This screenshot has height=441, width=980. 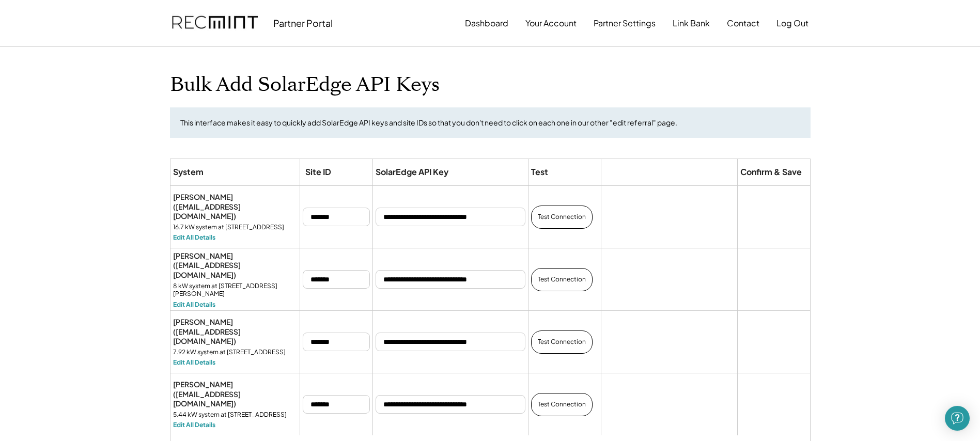 What do you see at coordinates (957, 418) in the screenshot?
I see `div: Open Intercom Messenger` at bounding box center [957, 418].